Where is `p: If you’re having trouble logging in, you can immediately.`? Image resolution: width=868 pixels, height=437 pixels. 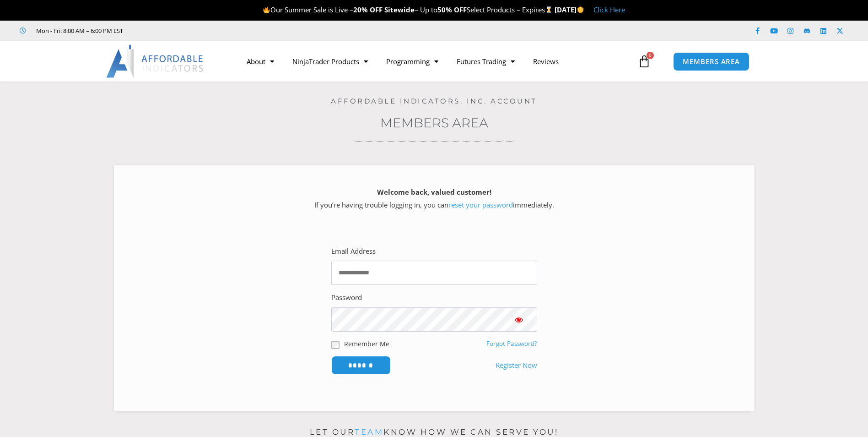 p: If you’re having trouble logging in, you can immediately. is located at coordinates (434, 199).